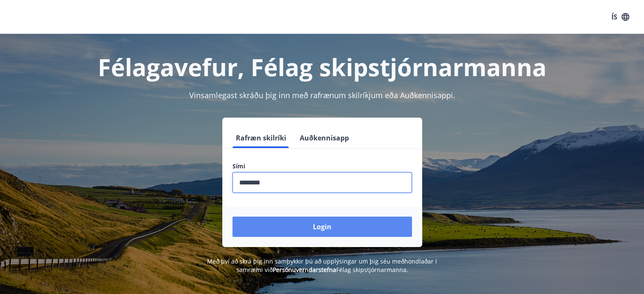 Image resolution: width=644 pixels, height=294 pixels. Describe the element at coordinates (322, 67) in the screenshot. I see `h1: Félagavefur, Félag skipstjórnarmanna` at that location.